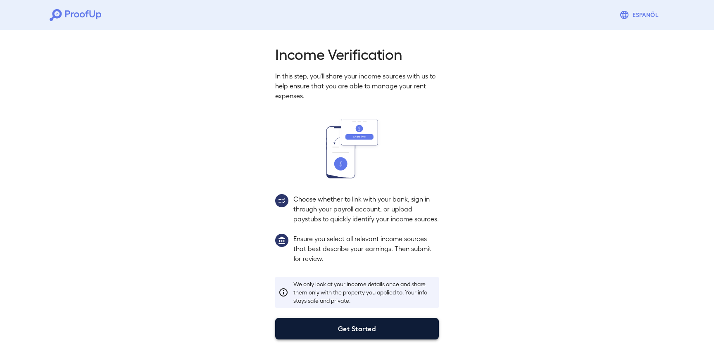 The height and width of the screenshot is (363, 714). Describe the element at coordinates (357, 149) in the screenshot. I see `img: transfer_money.svg` at that location.